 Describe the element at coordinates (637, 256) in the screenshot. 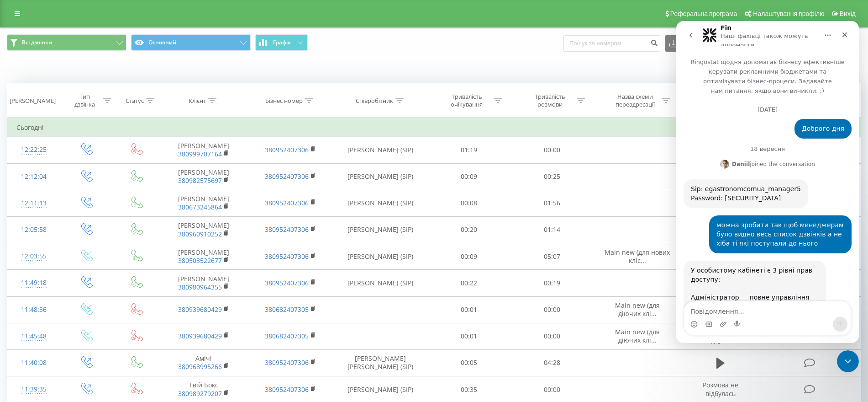

I see `span: Main new (для нових кліє...` at that location.